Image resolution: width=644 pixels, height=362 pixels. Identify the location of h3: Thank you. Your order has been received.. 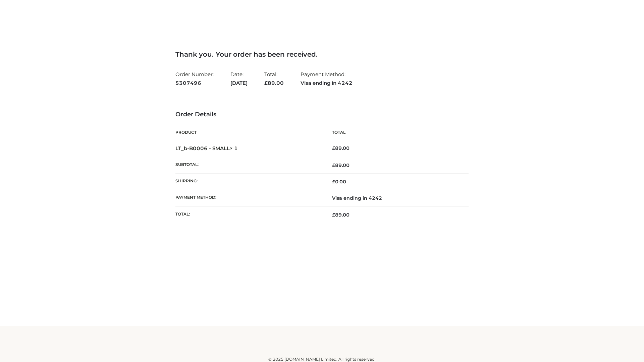
(322, 54).